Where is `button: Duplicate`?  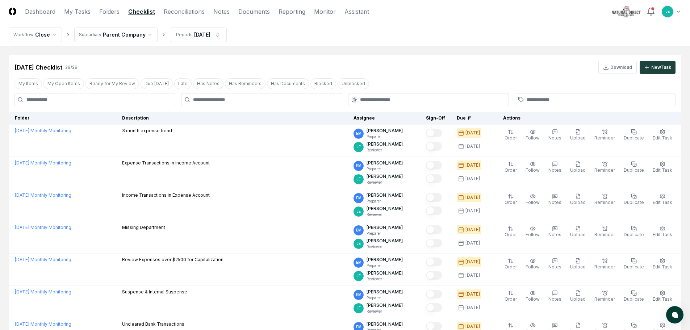 button: Duplicate is located at coordinates (634, 167).